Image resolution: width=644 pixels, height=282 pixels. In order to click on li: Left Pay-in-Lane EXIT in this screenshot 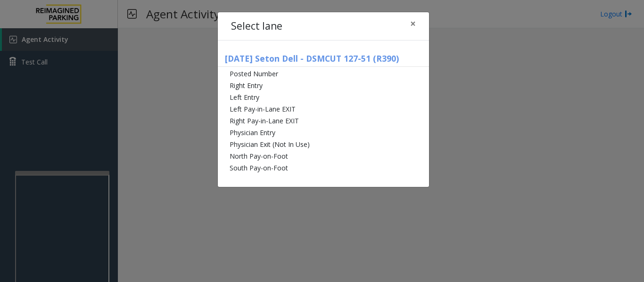, I will do `click(324, 109)`.